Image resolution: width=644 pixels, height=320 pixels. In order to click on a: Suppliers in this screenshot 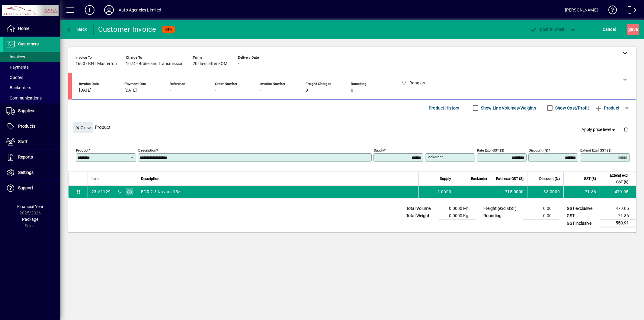, I will do `click(32, 111)`.